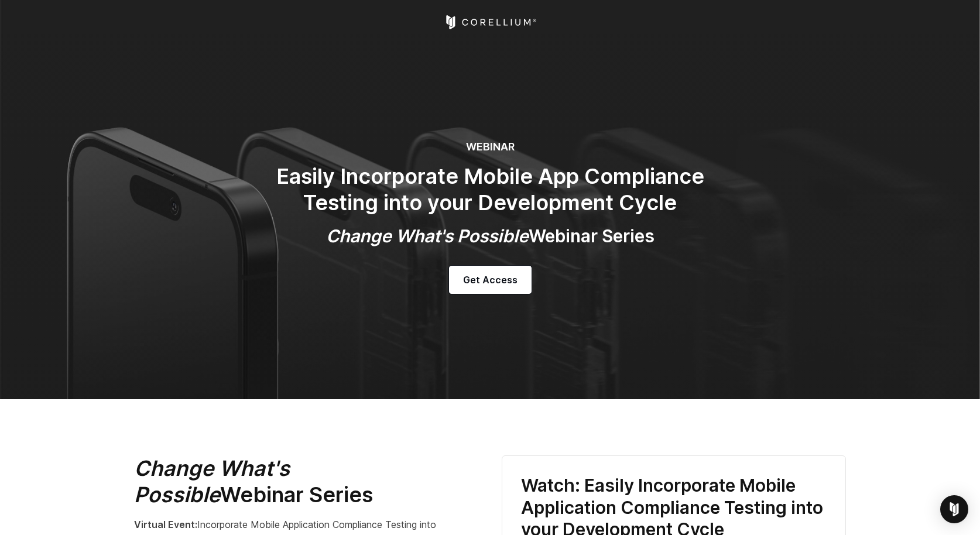 This screenshot has width=980, height=535. Describe the element at coordinates (490, 147) in the screenshot. I see `h6: WEBINAR` at that location.